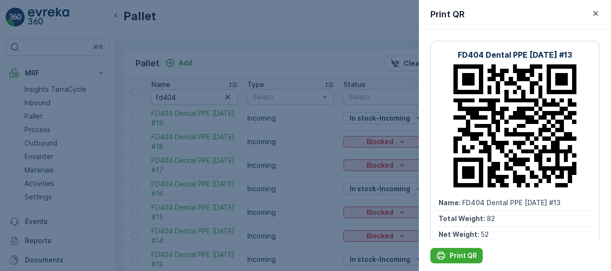 This screenshot has height=271, width=611. I want to click on span: Name :, so click(450, 202).